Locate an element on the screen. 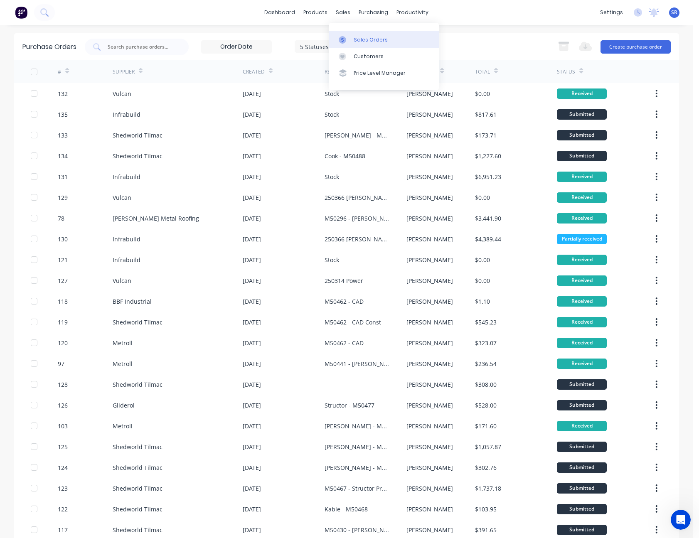 The height and width of the screenshot is (538, 699). div: Customers is located at coordinates (368, 56).